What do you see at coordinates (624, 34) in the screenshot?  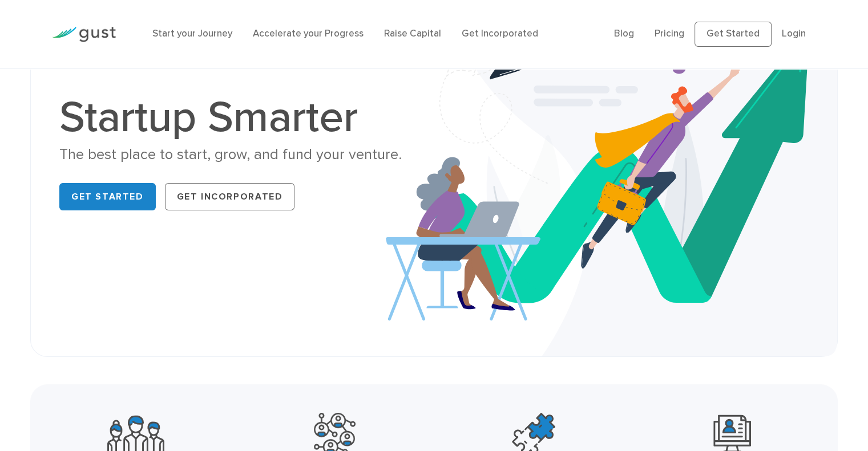 I see `a: Blog` at bounding box center [624, 34].